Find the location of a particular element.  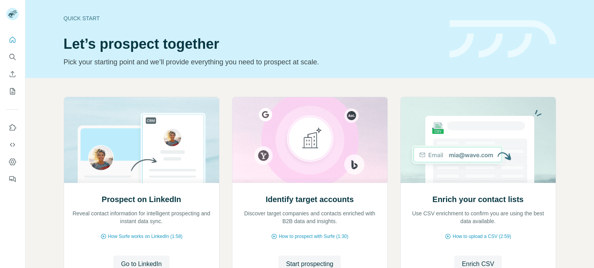

button: Use Surfe on LinkedIn is located at coordinates (12, 128).